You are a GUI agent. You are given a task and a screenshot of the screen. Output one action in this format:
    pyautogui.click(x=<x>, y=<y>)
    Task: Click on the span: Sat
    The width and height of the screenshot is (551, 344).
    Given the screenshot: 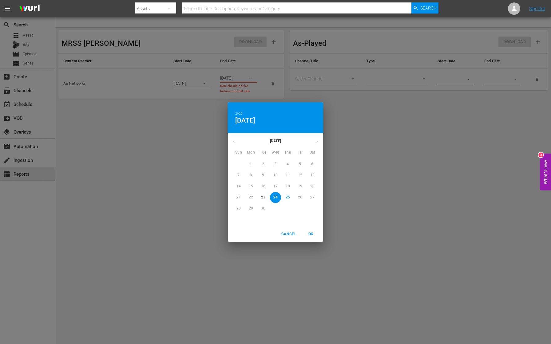 What is the action you would take?
    pyautogui.click(x=312, y=153)
    